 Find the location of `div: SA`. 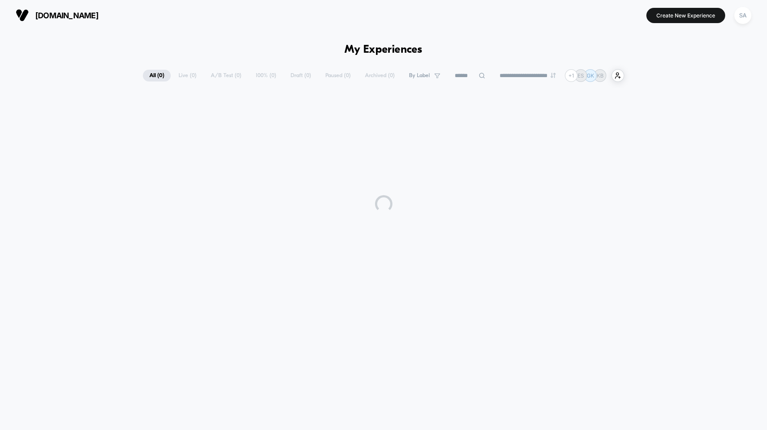

div: SA is located at coordinates (743, 15).